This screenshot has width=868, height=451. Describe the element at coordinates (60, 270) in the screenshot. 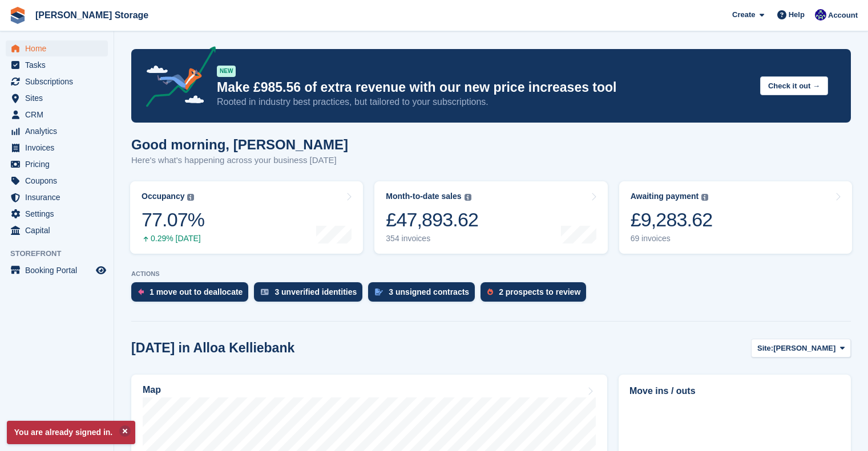

I see `span: Booking Portal` at that location.